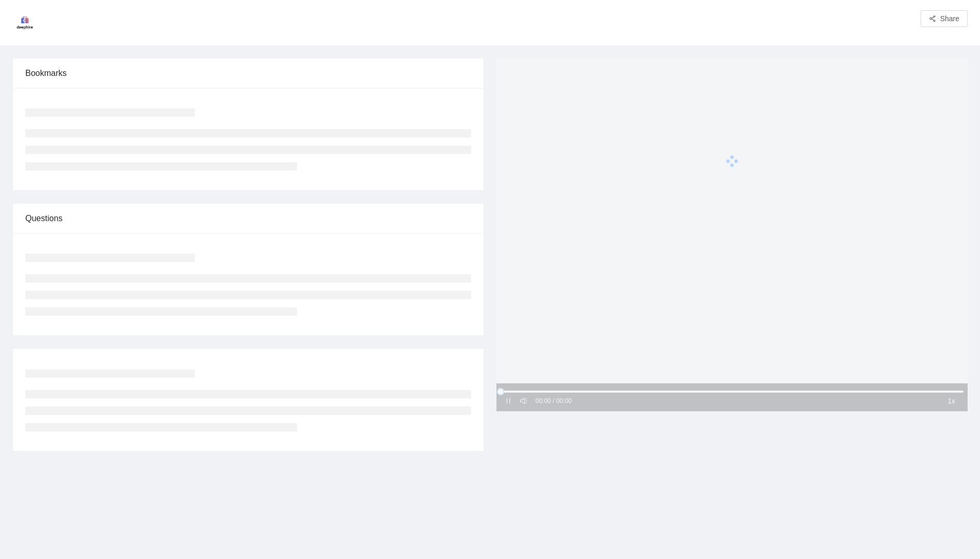  I want to click on button: share-altShare, so click(944, 19).